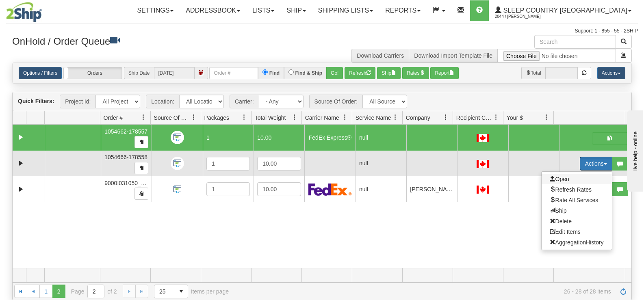 Image resolution: width=644 pixels, height=300 pixels. What do you see at coordinates (322, 31) in the screenshot?
I see `div: Support: 1 - 855 - 55 - 2SHIP` at bounding box center [322, 31].